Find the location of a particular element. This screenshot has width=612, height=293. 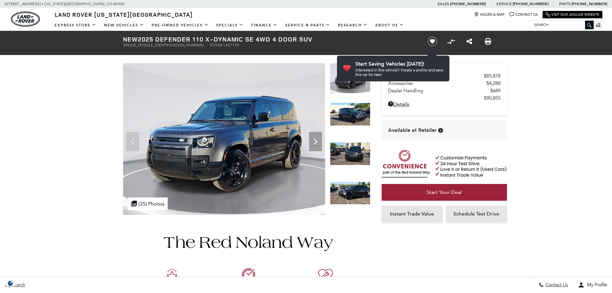

a: Specials is located at coordinates (230, 25).